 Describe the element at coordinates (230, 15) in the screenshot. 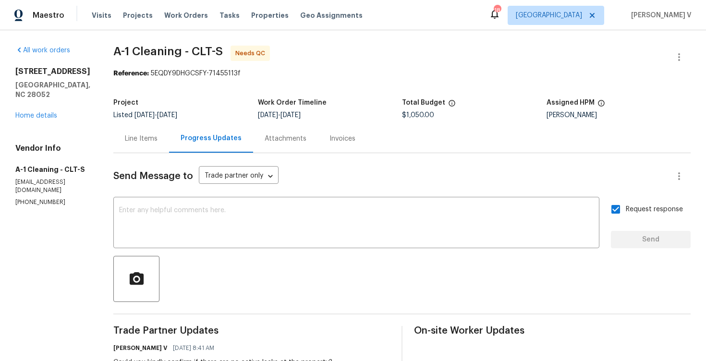

I see `span: Tasks` at that location.